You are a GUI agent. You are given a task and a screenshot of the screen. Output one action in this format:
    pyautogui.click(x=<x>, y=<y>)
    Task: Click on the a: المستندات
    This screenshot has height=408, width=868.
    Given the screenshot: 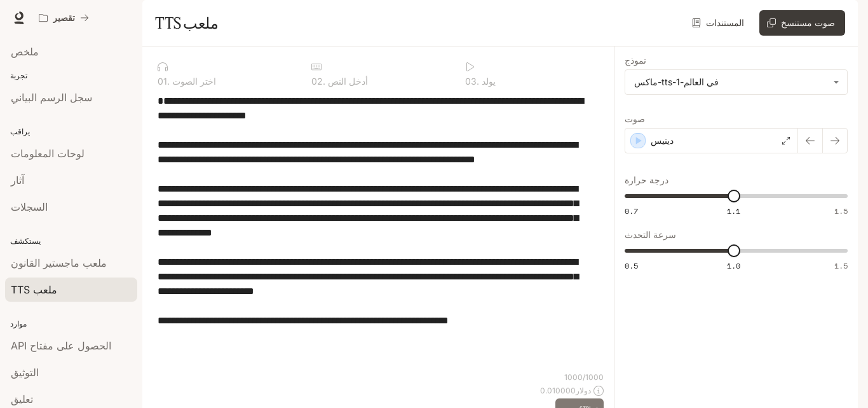 What is the action you would take?
    pyautogui.click(x=719, y=23)
    